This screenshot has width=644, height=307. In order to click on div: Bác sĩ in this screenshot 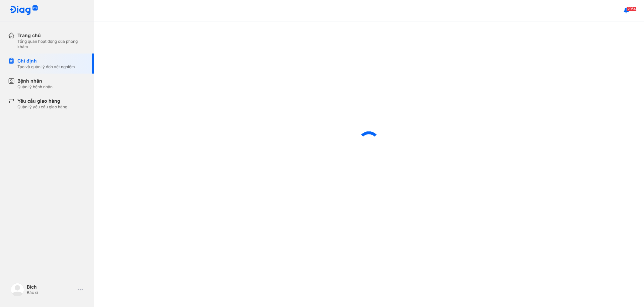, I will do `click(51, 292)`.